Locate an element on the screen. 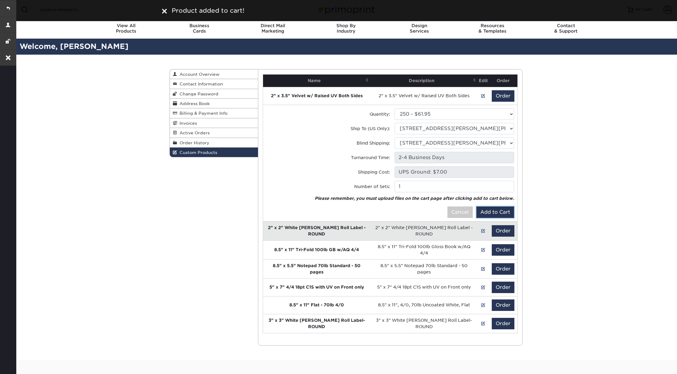 The image size is (677, 374). th: Description is located at coordinates (424, 81).